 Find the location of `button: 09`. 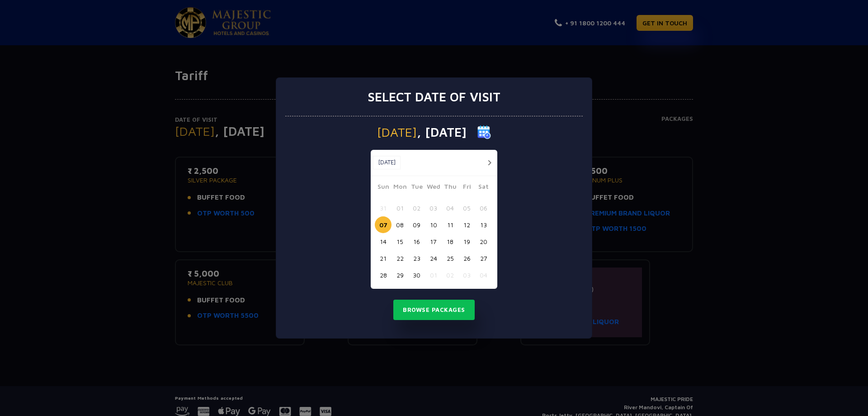

button: 09 is located at coordinates (416, 224).